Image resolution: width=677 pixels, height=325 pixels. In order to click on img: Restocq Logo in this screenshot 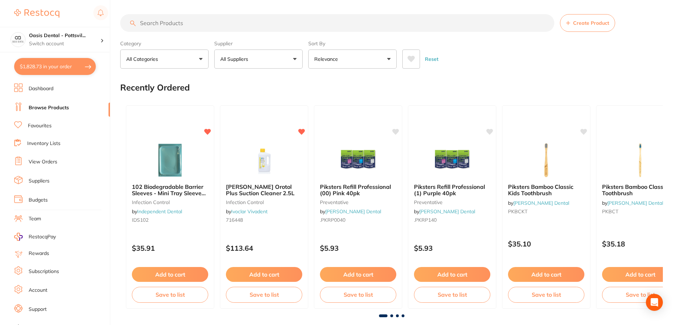, I will do `click(37, 13)`.